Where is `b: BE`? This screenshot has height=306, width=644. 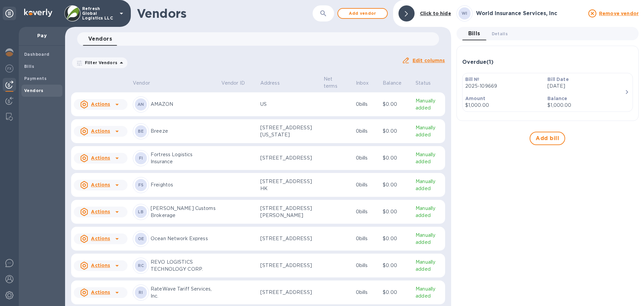
b: BE is located at coordinates (141, 131).